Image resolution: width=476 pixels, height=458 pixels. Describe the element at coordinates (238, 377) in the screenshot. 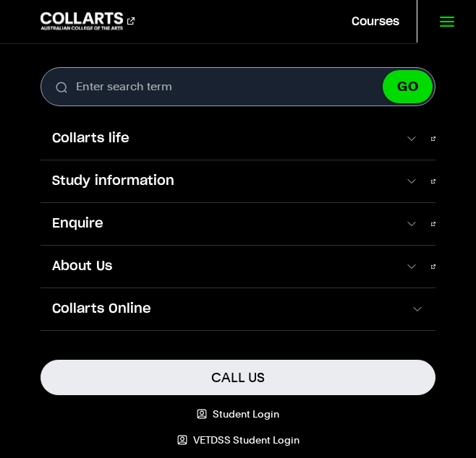

I see `a: Call Us` at that location.